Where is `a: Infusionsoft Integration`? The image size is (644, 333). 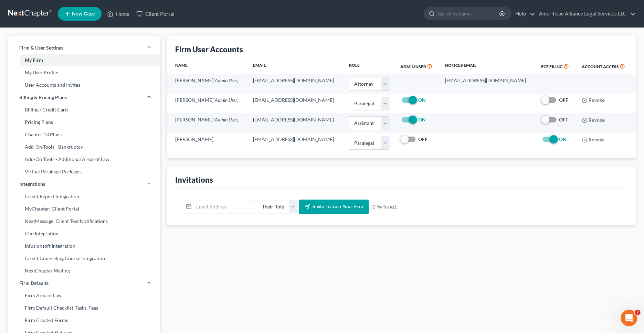 a: Infusionsoft Integration is located at coordinates (84, 246).